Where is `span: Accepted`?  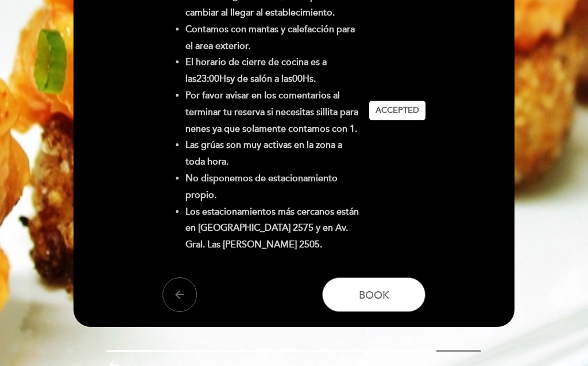 span: Accepted is located at coordinates (397, 110).